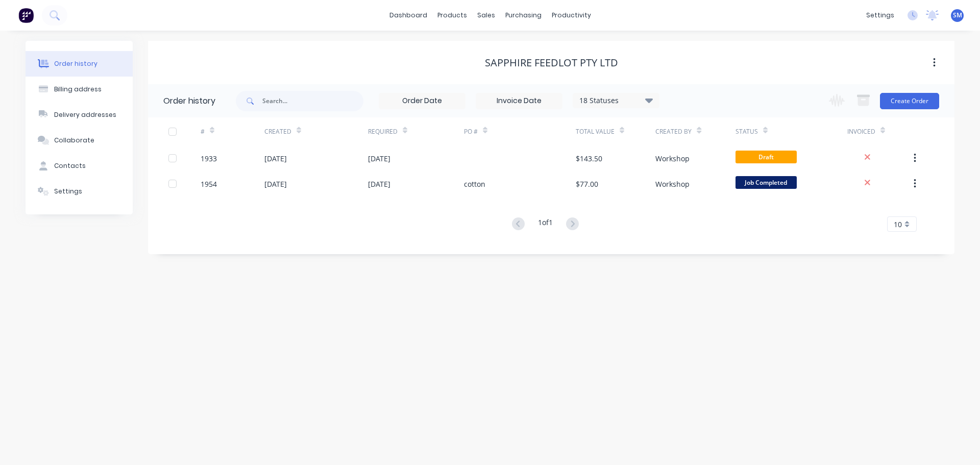 The width and height of the screenshot is (980, 465). I want to click on div: Sapphire Feedlot Pty Ltd, so click(551, 63).